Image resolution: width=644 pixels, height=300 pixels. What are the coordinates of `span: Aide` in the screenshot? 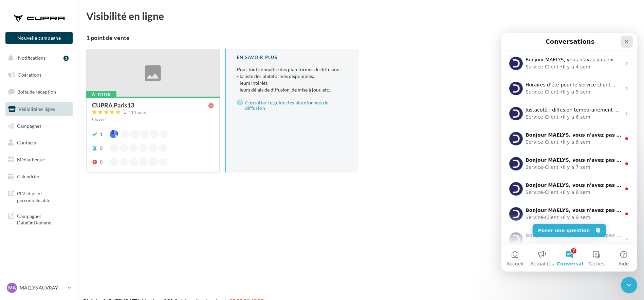 It's located at (122, 231).